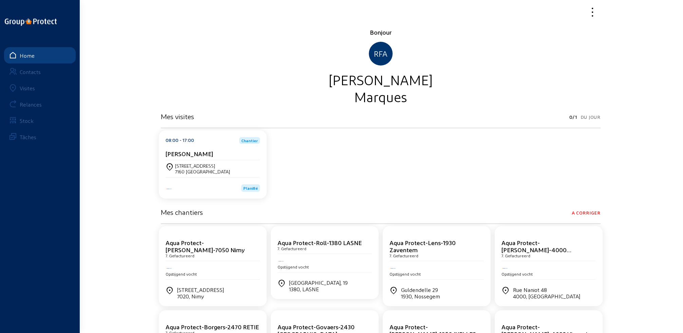  Describe the element at coordinates (591, 117) in the screenshot. I see `span: Du jour` at that location.